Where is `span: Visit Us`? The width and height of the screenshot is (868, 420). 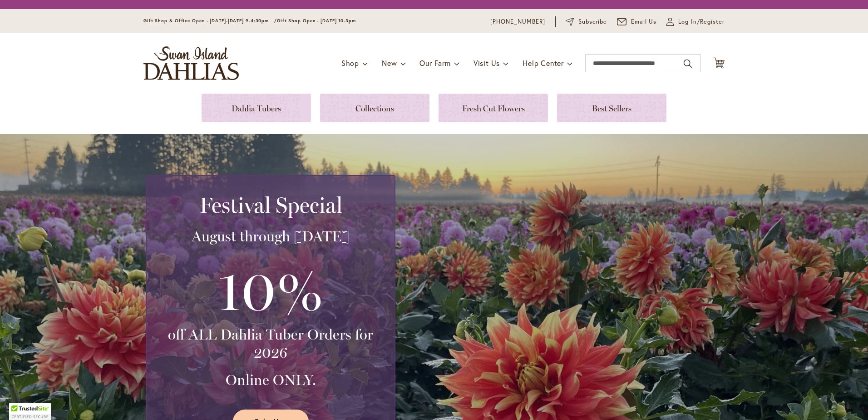 span: Visit Us is located at coordinates (486, 63).